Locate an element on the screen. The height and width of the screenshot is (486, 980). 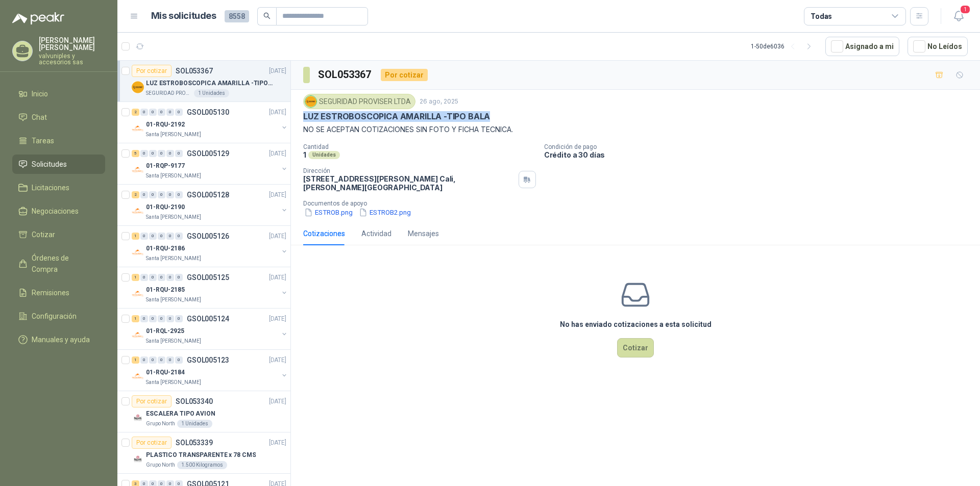
h1: Mis solicitudes is located at coordinates (184, 16).